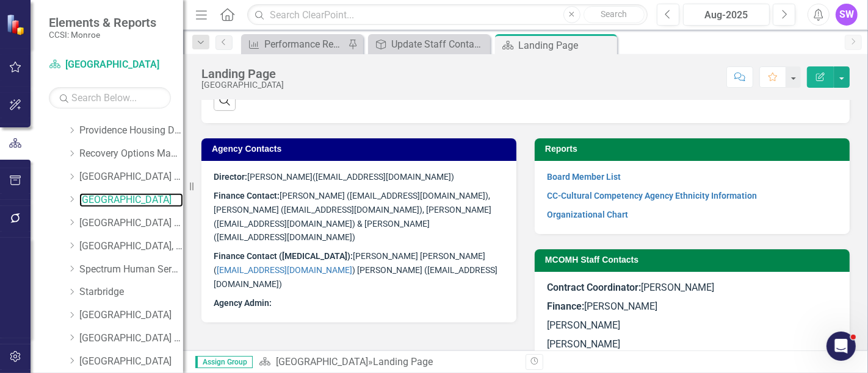  I want to click on span: Elements & Reports, so click(102, 22).